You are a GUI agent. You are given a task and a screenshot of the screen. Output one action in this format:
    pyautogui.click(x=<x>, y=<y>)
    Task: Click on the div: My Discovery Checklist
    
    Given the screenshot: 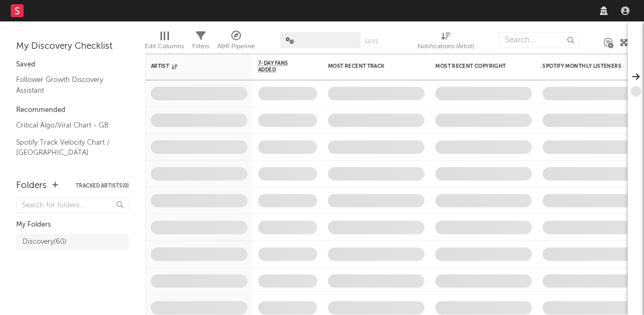 What is the action you would take?
    pyautogui.click(x=72, y=47)
    